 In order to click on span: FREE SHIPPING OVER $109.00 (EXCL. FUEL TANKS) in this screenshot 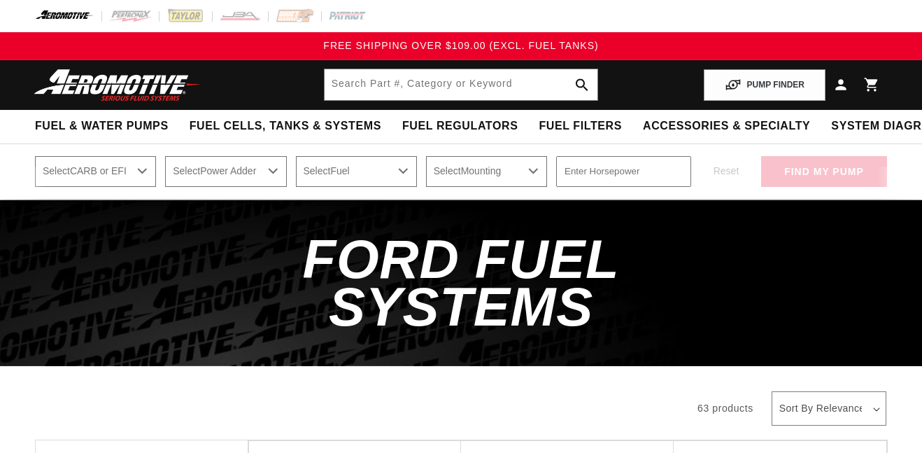, I will do `click(460, 45)`.